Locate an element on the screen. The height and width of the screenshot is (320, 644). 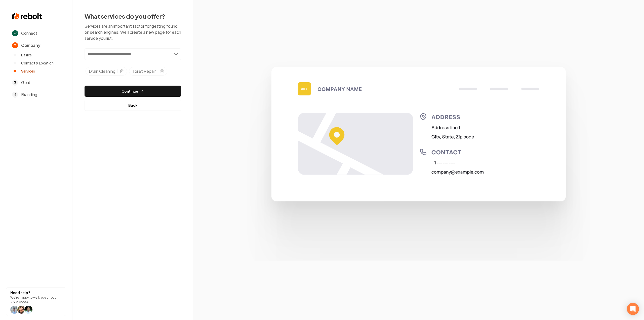
span: Connect is located at coordinates (29, 33).